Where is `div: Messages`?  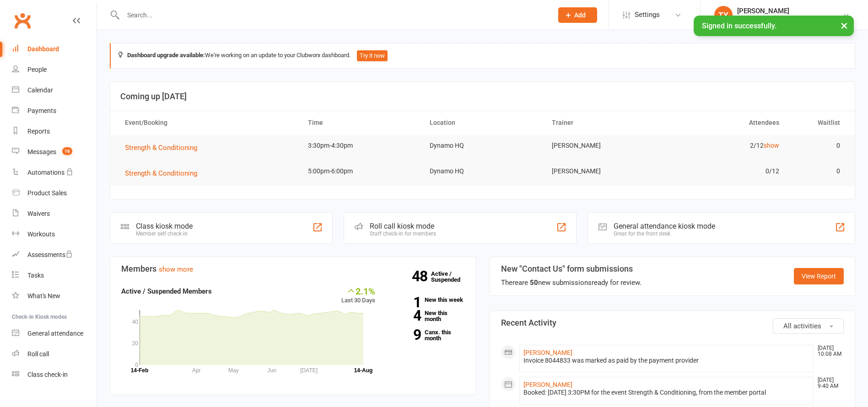
div: Messages is located at coordinates (42, 151).